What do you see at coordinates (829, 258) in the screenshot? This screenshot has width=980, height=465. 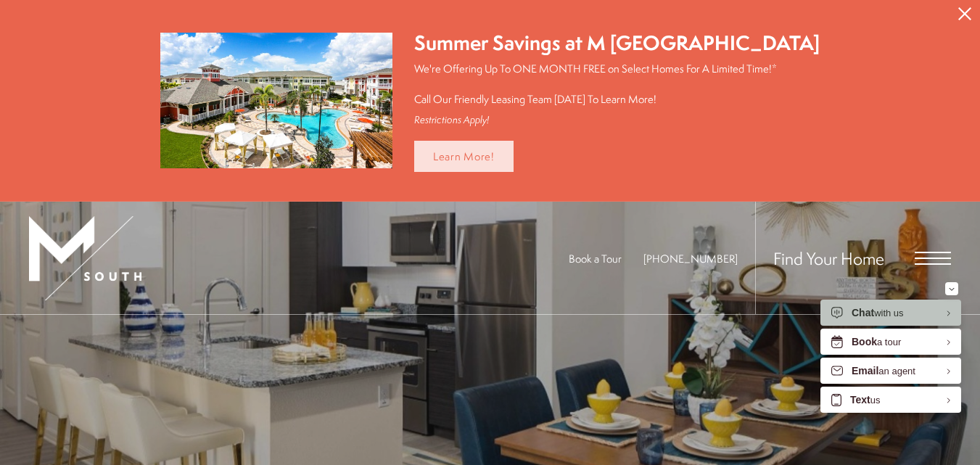 I see `span: Find Your Home` at bounding box center [829, 258].